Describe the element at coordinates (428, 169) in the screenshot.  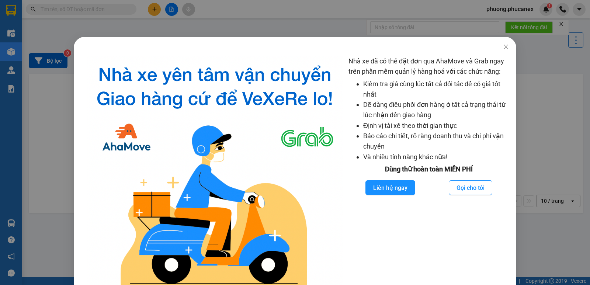
I see `div: Dùng thử hoàn toàn MIỄN PHÍ` at that location.